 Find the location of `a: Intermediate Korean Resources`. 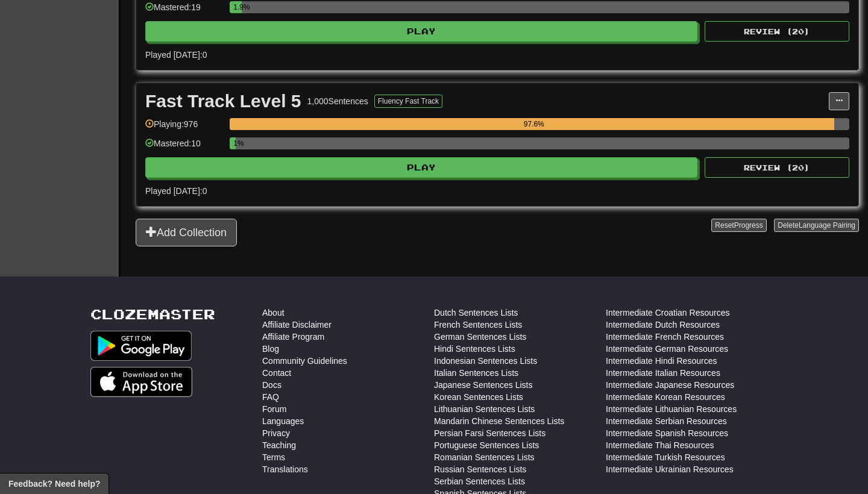

a: Intermediate Korean Resources is located at coordinates (666, 397).